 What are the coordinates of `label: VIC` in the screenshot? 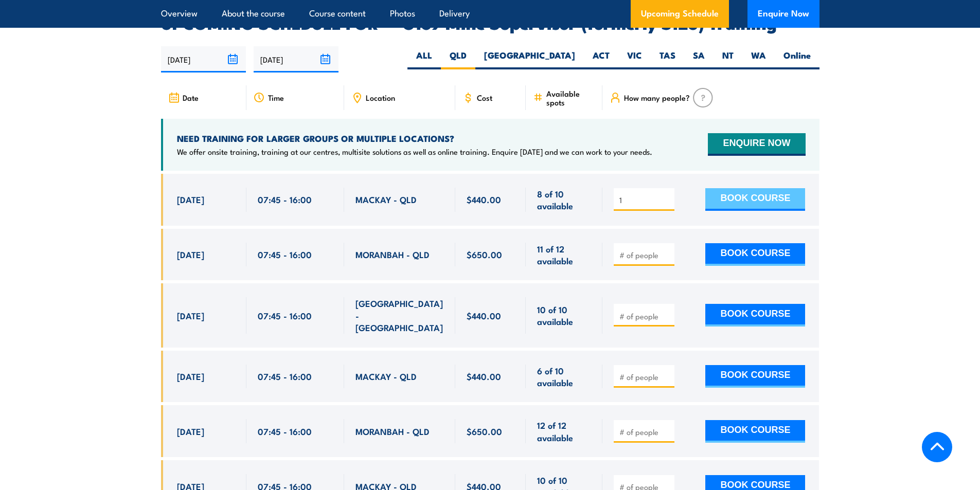 It's located at (635, 59).